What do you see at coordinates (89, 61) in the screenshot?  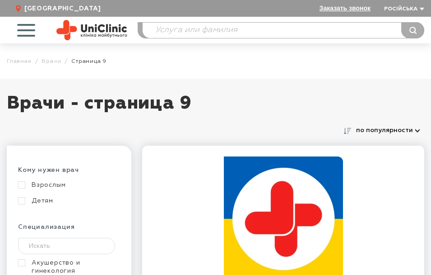 I see `span: Страница 9` at bounding box center [89, 61].